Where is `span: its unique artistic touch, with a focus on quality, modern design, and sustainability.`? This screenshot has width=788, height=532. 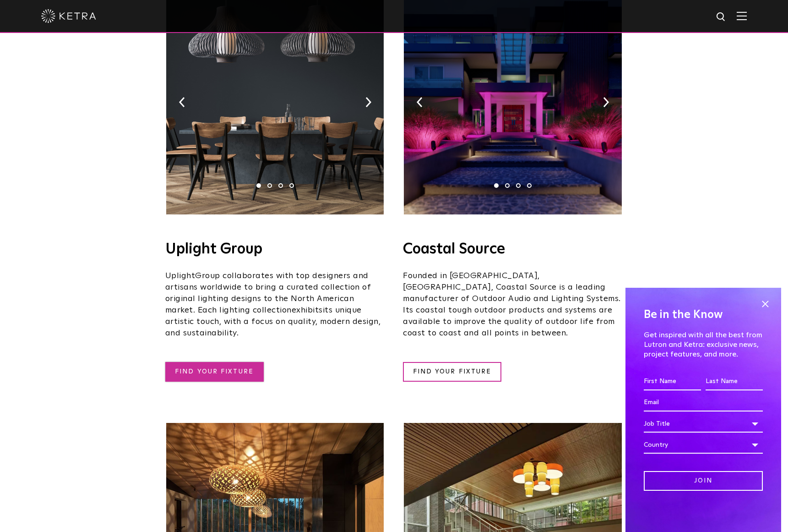 span: its unique artistic touch, with a focus on quality, modern design, and sustainability. is located at coordinates (273, 321).